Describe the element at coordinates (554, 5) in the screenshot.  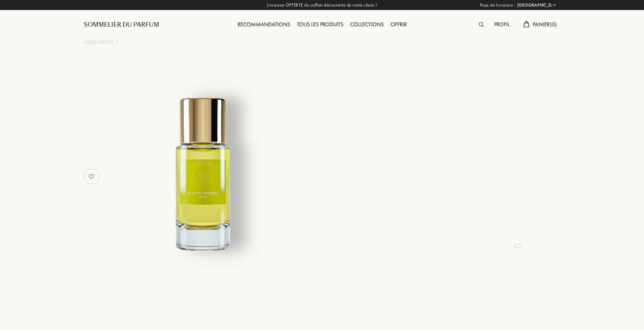
I see `img: arrow_w.png` at that location.